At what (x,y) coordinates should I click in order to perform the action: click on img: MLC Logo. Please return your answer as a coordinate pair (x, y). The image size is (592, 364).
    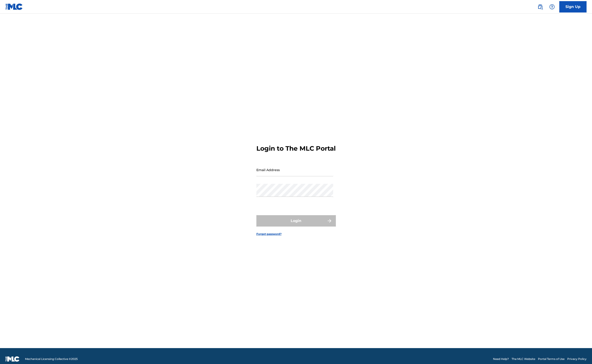
    Looking at the image, I should click on (14, 7).